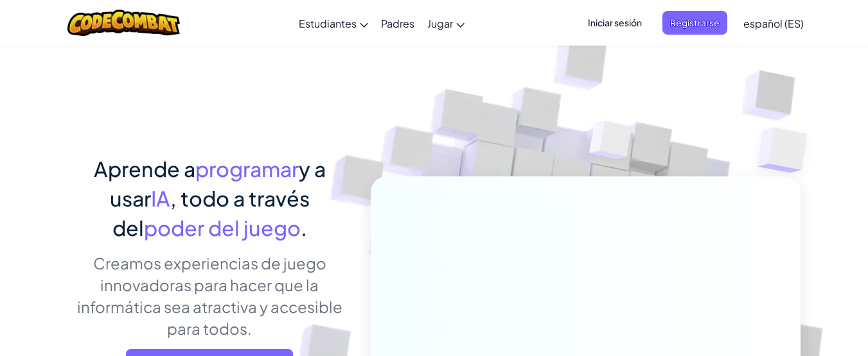 The image size is (868, 356). Describe the element at coordinates (398, 23) in the screenshot. I see `a: Padres` at that location.